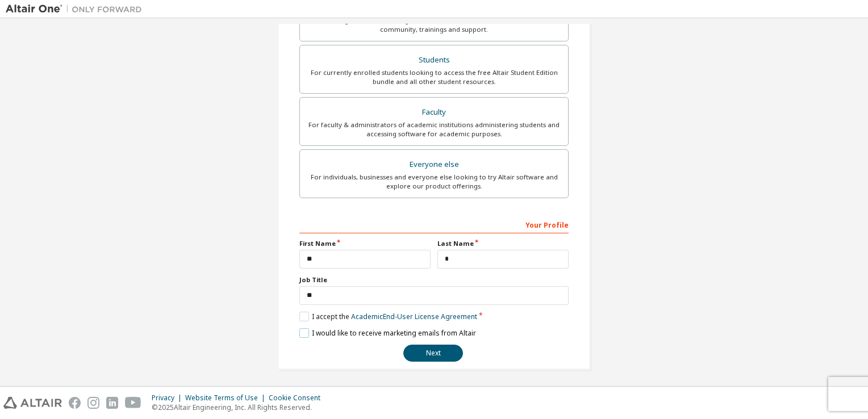  I want to click on label: Last Name, so click(503, 243).